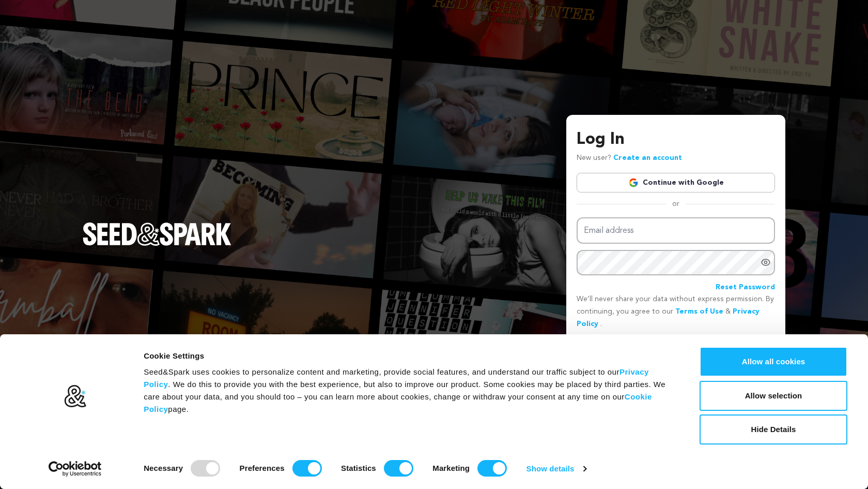  I want to click on span: or, so click(676, 204).